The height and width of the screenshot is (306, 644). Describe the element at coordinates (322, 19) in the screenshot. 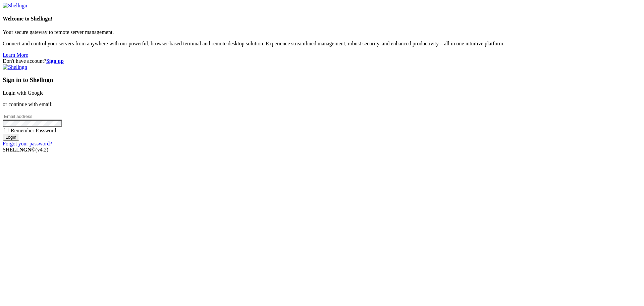

I see `h4: Welcome to Shellngn!` at that location.